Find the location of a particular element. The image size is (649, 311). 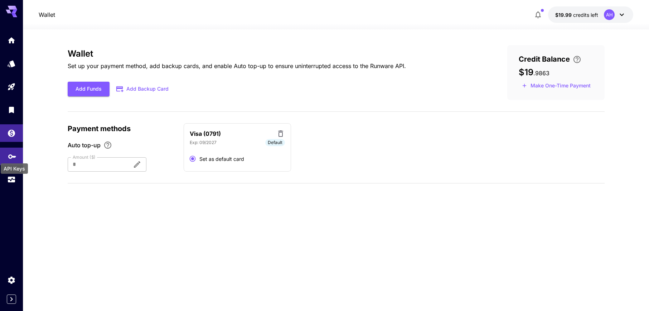

div: Expand sidebar is located at coordinates (11, 299).